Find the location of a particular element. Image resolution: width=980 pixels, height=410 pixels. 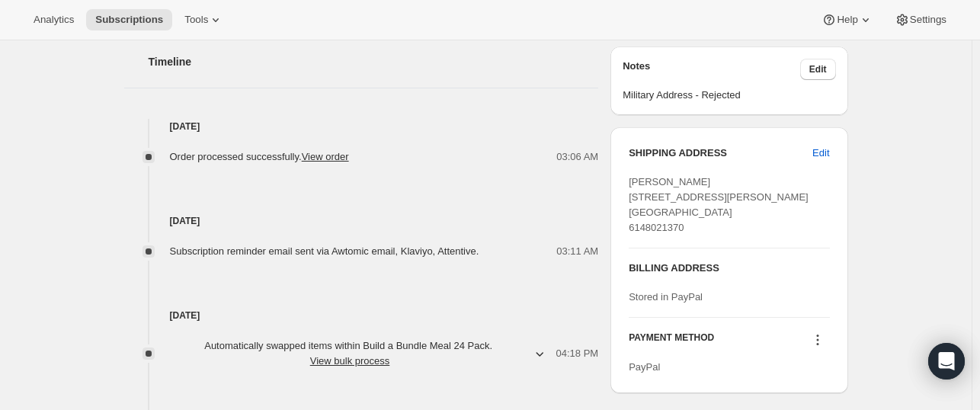

span: Subscriptions is located at coordinates (129, 20).